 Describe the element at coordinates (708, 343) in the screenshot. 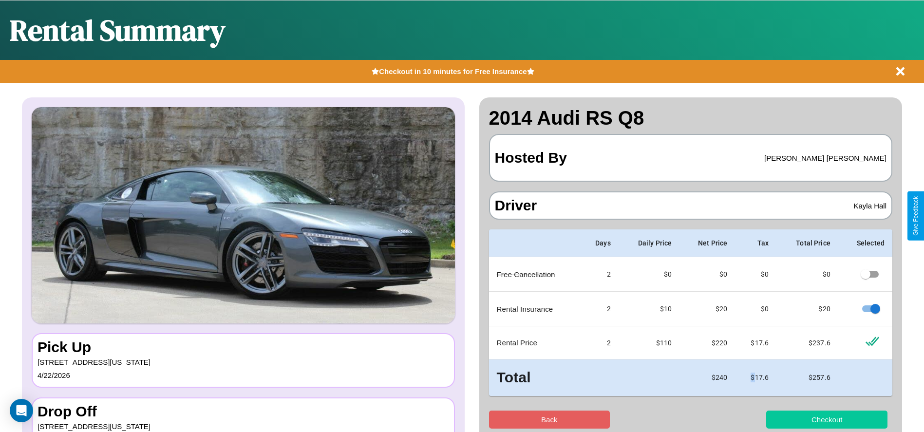

I see `td: $ 220` at that location.